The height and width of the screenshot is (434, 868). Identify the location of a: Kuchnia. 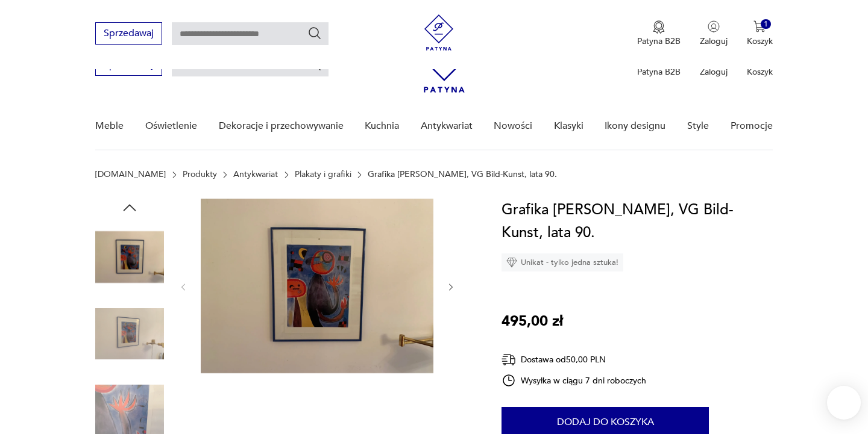
(382, 126).